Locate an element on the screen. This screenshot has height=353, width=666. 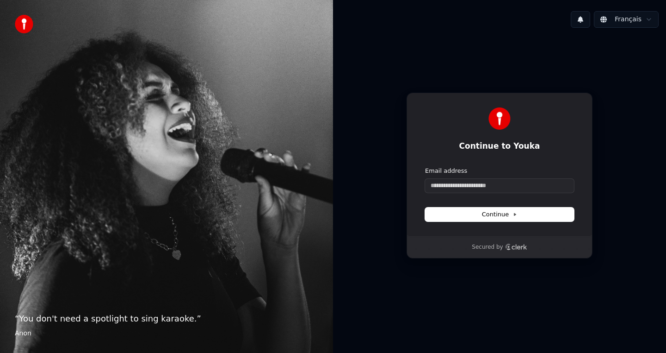
img: youka is located at coordinates (24, 24).